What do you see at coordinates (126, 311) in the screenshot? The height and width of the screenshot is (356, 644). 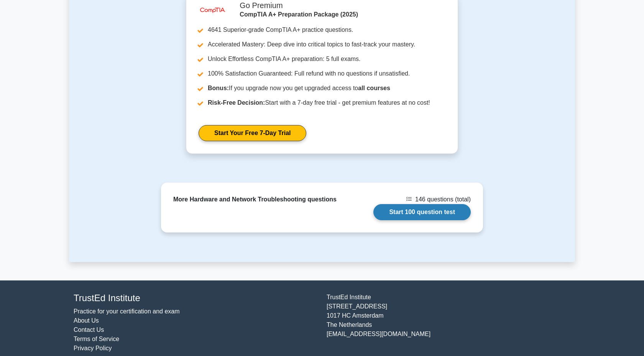 I see `a: Practice for your certification and exam` at bounding box center [126, 311].